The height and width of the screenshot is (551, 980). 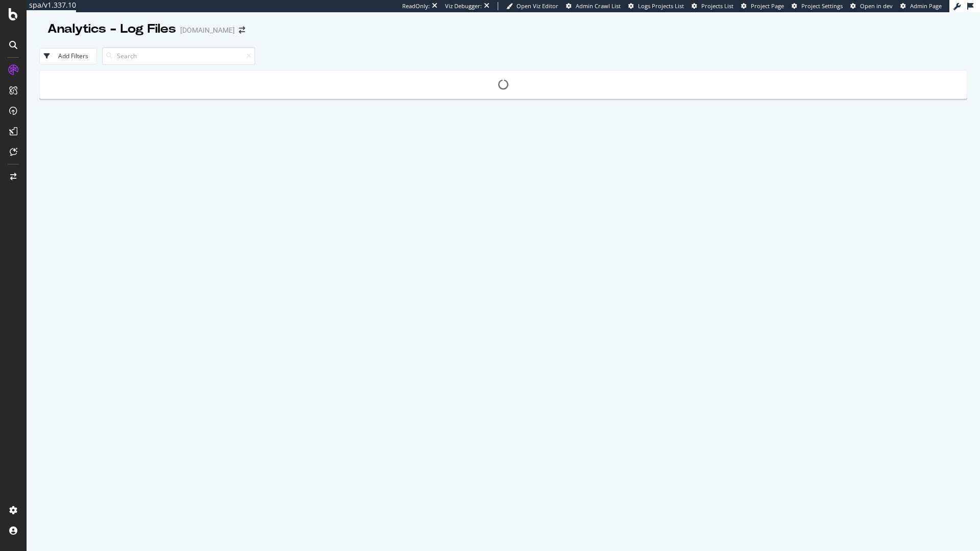 What do you see at coordinates (926, 5) in the screenshot?
I see `span: Admin Page` at bounding box center [926, 5].